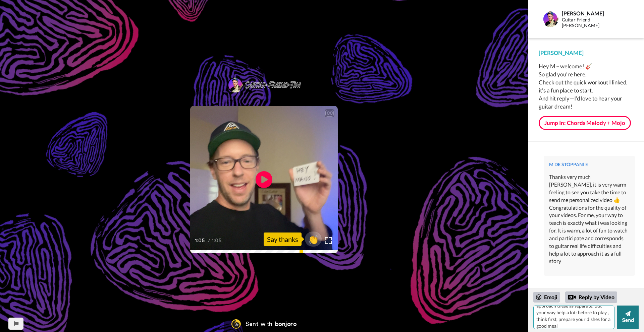  What do you see at coordinates (586, 86) in the screenshot?
I see `div: Hey M – welcome! 🎸 So glad you’re here. Check out the quick workout I linked, it’s a fun place to...` at bounding box center [586, 86].